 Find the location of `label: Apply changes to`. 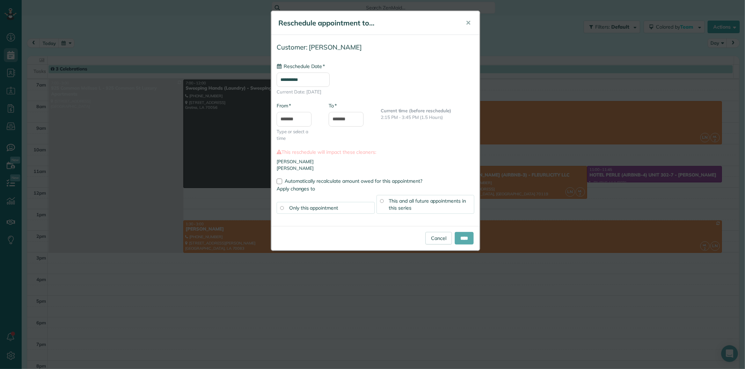

label: Apply changes to is located at coordinates (375, 189).